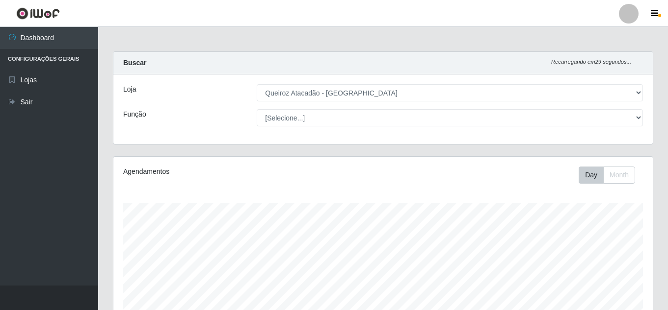 This screenshot has height=310, width=668. What do you see at coordinates (606, 175) in the screenshot?
I see `div: First group` at bounding box center [606, 175].